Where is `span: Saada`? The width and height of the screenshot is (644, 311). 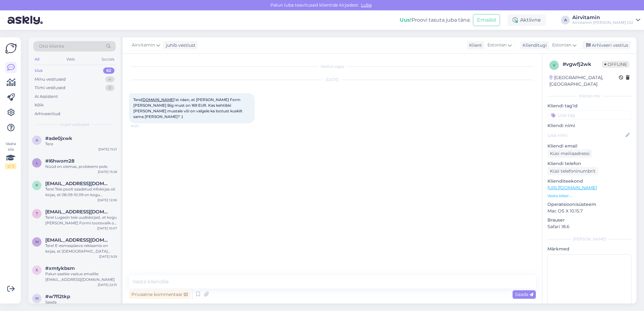 span: Saada is located at coordinates (524, 295).